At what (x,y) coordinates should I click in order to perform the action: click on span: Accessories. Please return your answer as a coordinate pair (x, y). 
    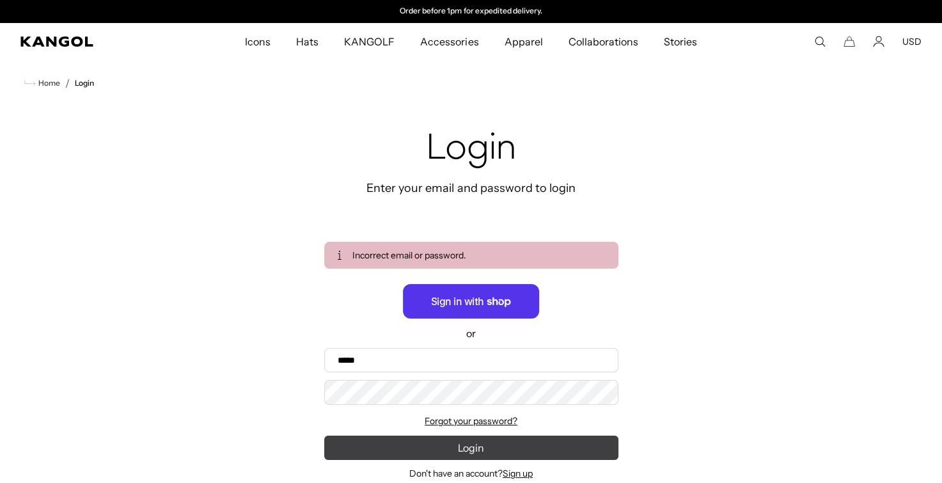
    Looking at the image, I should click on (449, 42).